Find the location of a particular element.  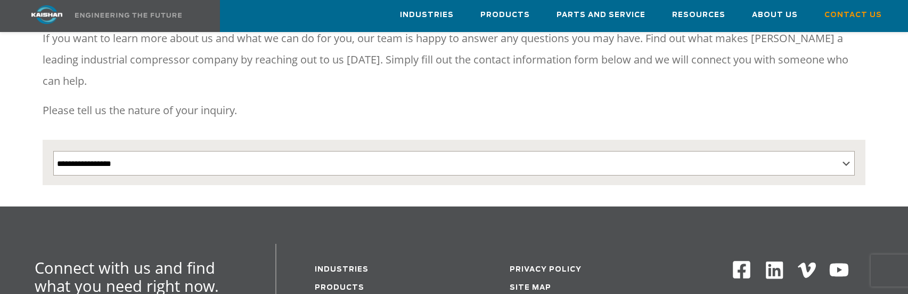

a: Site Map is located at coordinates (531, 287).